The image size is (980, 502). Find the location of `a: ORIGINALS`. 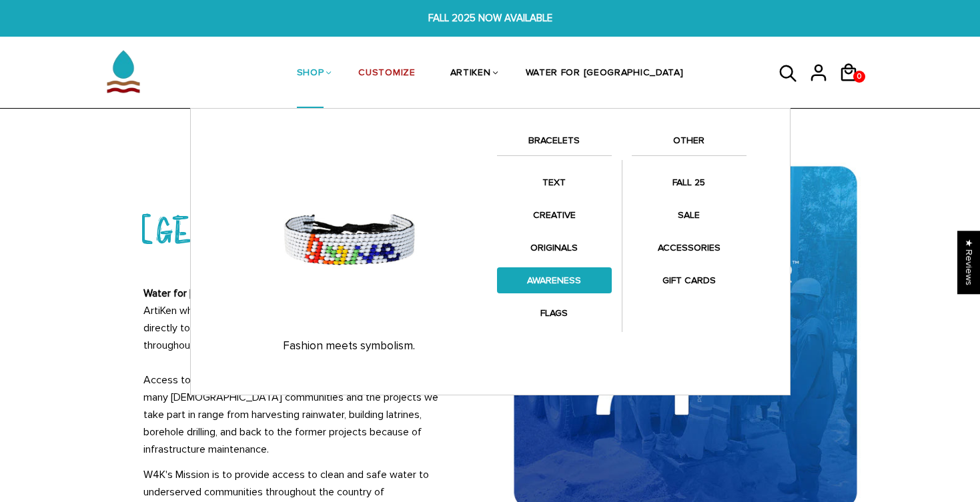

a: ORIGINALS is located at coordinates (555, 248).